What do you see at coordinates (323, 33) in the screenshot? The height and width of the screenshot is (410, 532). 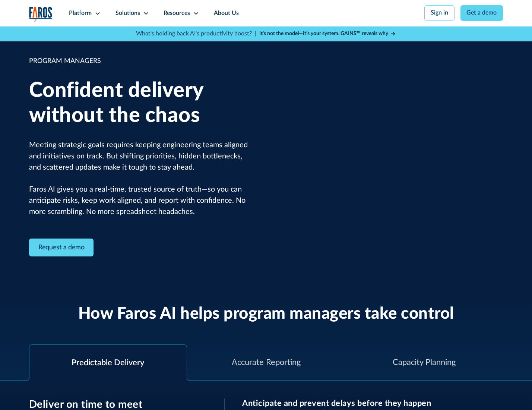 I see `strong: It’s not the model—it’s your system. GAINS™ reveals why` at bounding box center [323, 33].